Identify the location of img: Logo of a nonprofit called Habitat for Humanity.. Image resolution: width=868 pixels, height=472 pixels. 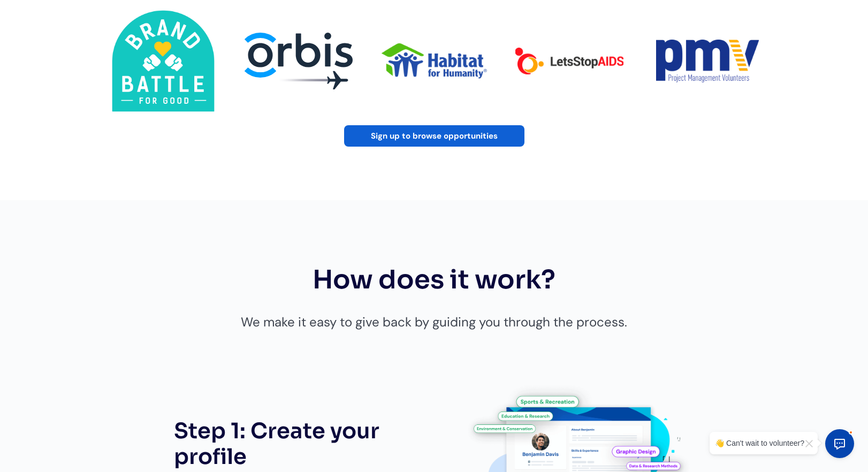
(434, 61).